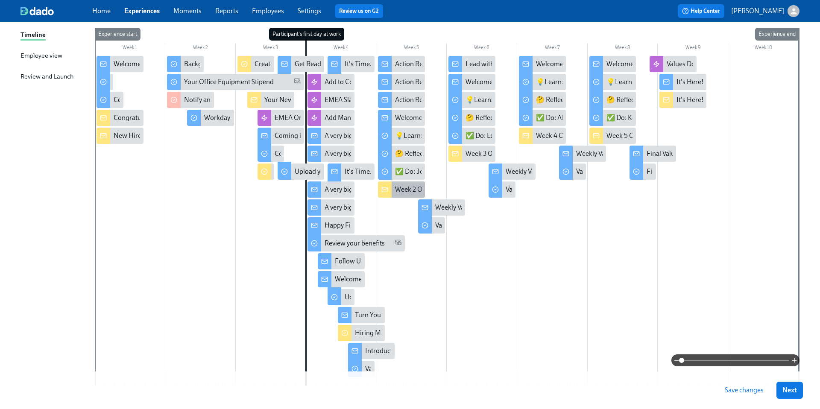  Describe the element at coordinates (662, 64) in the screenshot. I see `div: Welcome to Week 5 — you made it! 🎉` at that location.